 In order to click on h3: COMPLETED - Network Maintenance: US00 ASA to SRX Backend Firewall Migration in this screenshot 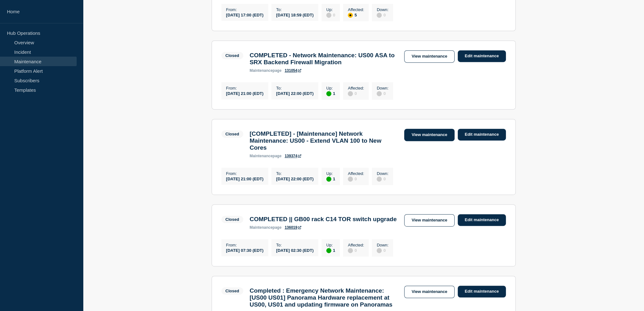, I will do `click(323, 59)`.